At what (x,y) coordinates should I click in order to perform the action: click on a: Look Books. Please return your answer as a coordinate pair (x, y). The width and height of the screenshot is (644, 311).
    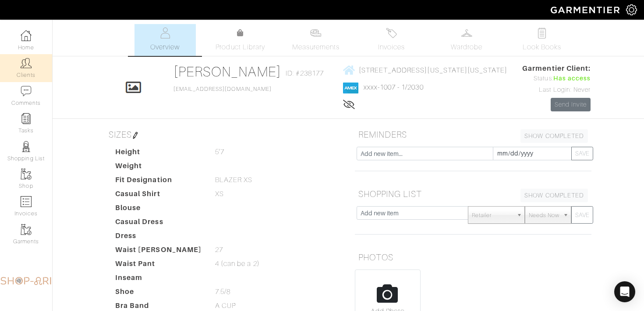
    Looking at the image, I should click on (542, 40).